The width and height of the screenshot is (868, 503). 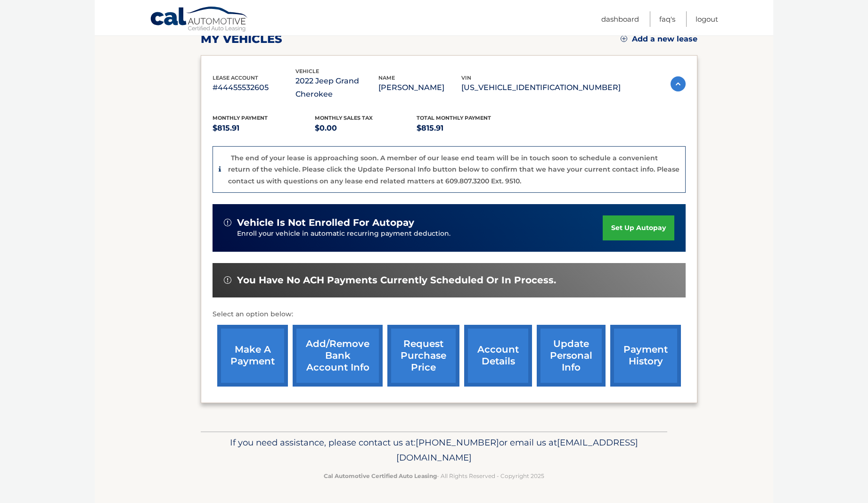 I want to click on span: You have no ACH payments currently scheduled or in process., so click(x=396, y=280).